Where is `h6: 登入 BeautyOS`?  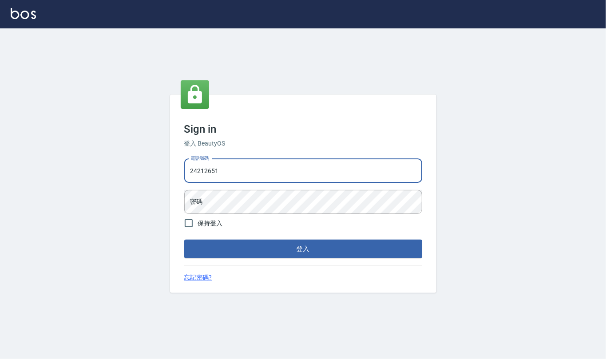
h6: 登入 BeautyOS is located at coordinates (303, 143).